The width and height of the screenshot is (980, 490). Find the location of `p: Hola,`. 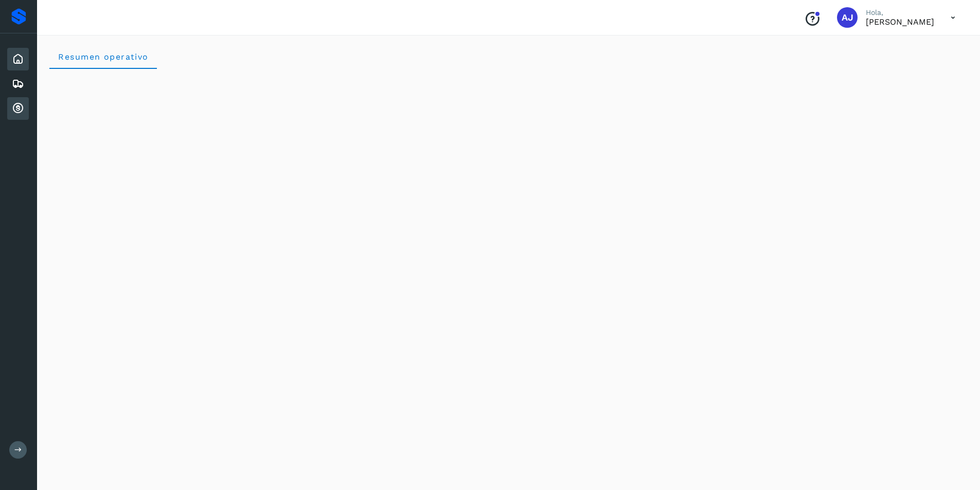

p: Hola, is located at coordinates (900, 12).